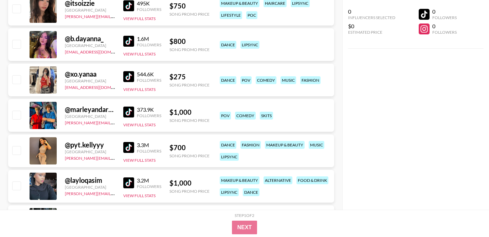  Describe the element at coordinates (90, 109) in the screenshot. I see `div: @ marleyandarchieofficial` at that location.